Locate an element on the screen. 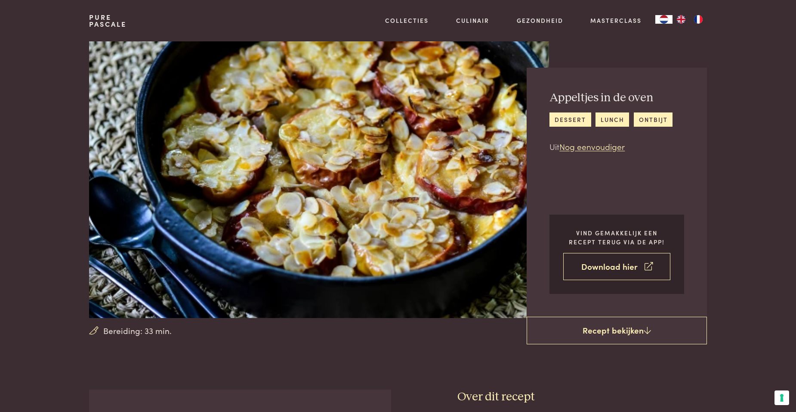 The image size is (796, 412). a: Masterclass is located at coordinates (616, 20).